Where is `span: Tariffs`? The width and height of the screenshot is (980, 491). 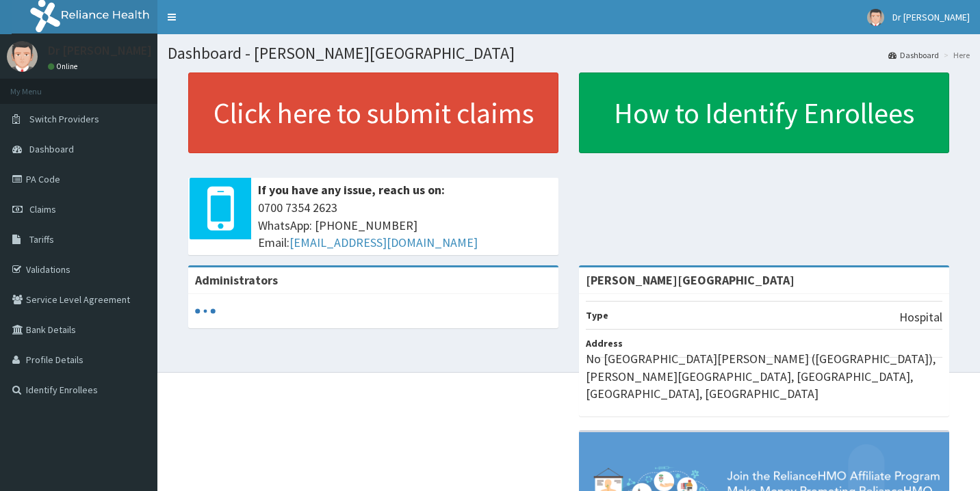
span: Tariffs is located at coordinates (42, 239).